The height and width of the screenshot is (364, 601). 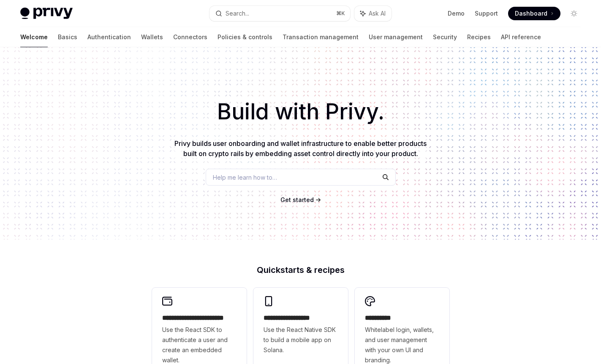 I want to click on span: Dashboard, so click(x=531, y=14).